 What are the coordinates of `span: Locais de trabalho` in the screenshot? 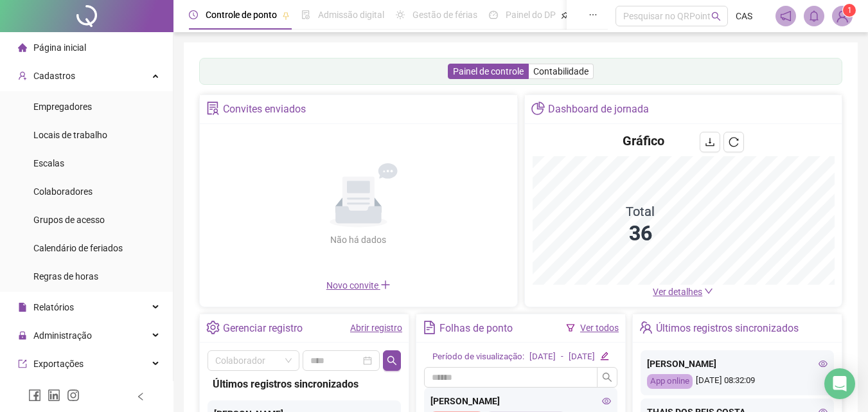 It's located at (70, 135).